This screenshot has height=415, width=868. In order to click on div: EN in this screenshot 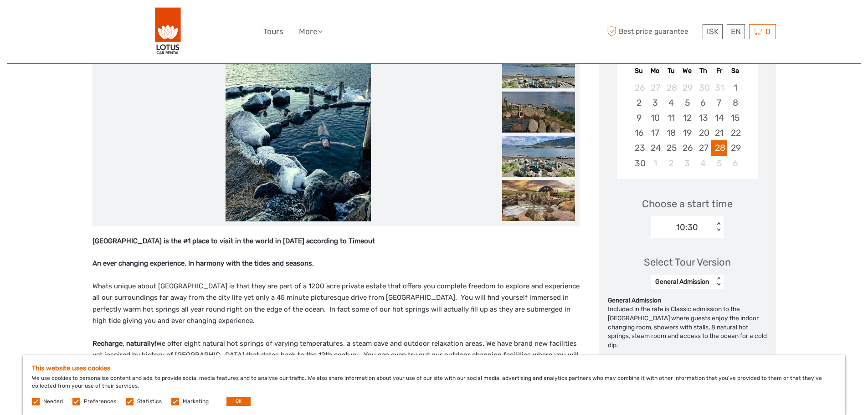, I will do `click(736, 31)`.